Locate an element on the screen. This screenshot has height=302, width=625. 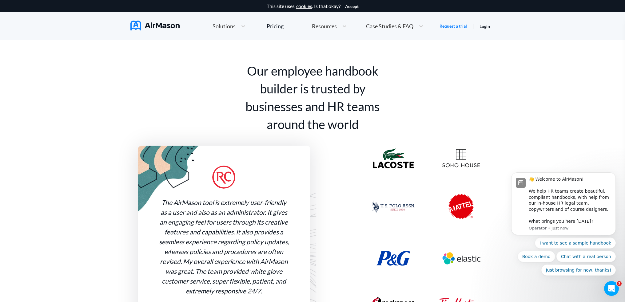
div: Quick reply options is located at coordinates (61, 131).